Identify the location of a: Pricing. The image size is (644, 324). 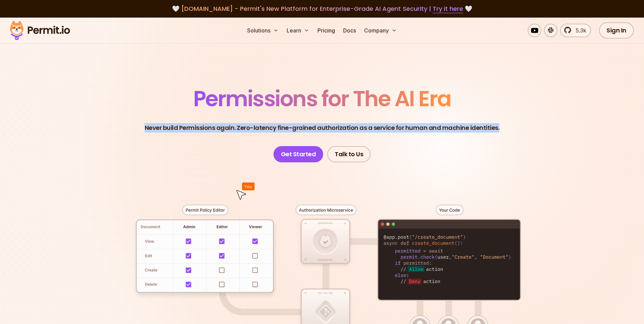
(327, 31).